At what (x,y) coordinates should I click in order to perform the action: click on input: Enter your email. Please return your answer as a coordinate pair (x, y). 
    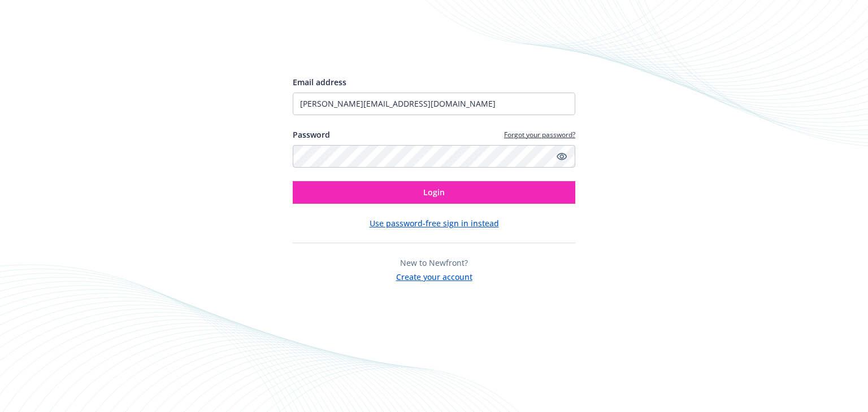
    Looking at the image, I should click on (434, 104).